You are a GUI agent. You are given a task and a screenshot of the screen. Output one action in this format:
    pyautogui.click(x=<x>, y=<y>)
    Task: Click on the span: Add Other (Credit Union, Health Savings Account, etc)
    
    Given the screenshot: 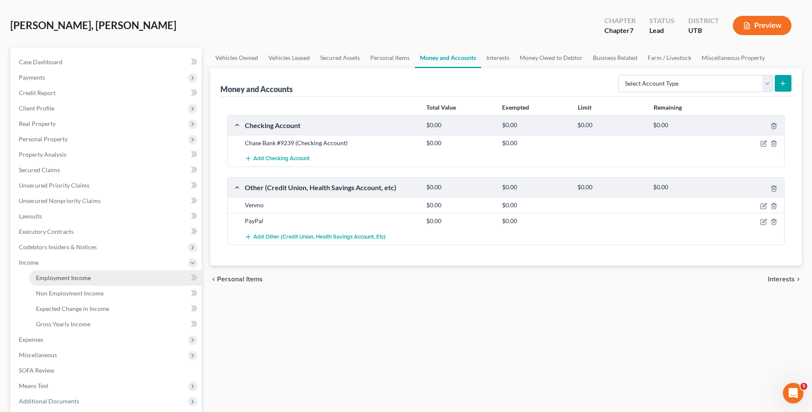 What is the action you would take?
    pyautogui.click(x=319, y=237)
    